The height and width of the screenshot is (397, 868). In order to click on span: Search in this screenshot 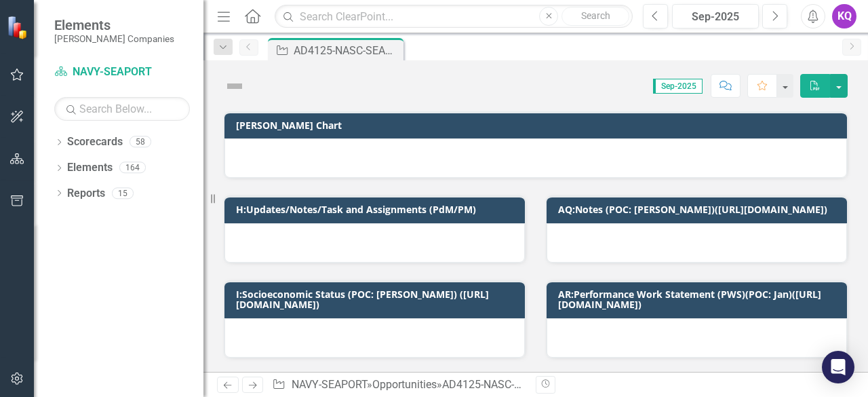, I will do `click(596, 16)`.